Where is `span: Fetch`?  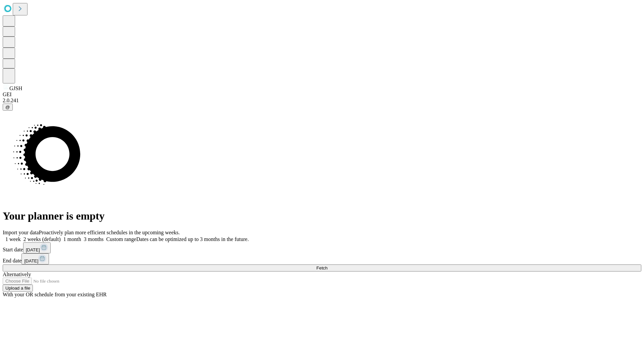 span: Fetch is located at coordinates (321, 268).